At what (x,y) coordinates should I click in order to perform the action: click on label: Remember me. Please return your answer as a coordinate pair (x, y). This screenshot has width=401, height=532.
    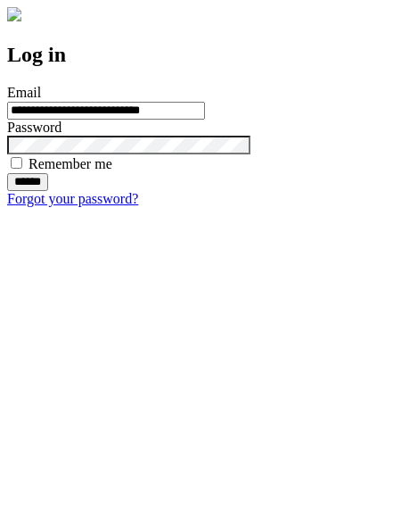
    Looking at the image, I should click on (71, 163).